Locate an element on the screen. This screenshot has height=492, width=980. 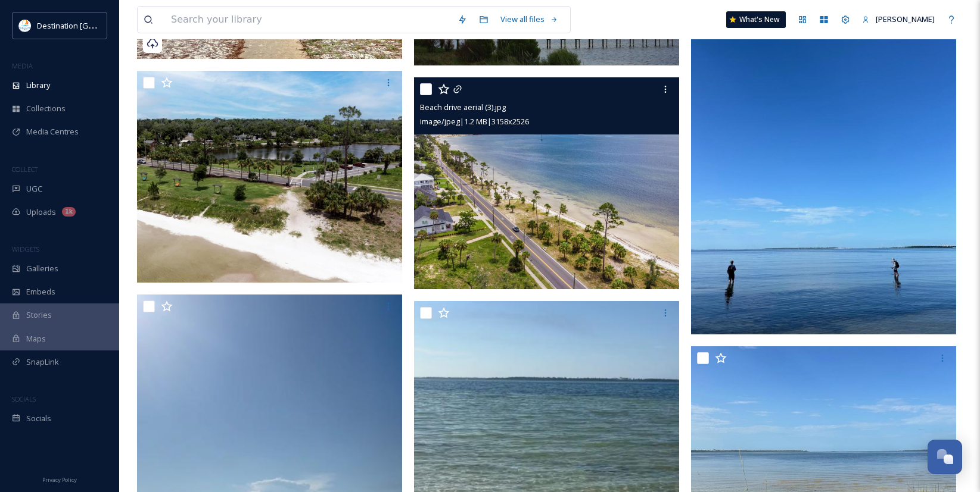
span: Beach drive aerial (3).jpg is located at coordinates (463, 107).